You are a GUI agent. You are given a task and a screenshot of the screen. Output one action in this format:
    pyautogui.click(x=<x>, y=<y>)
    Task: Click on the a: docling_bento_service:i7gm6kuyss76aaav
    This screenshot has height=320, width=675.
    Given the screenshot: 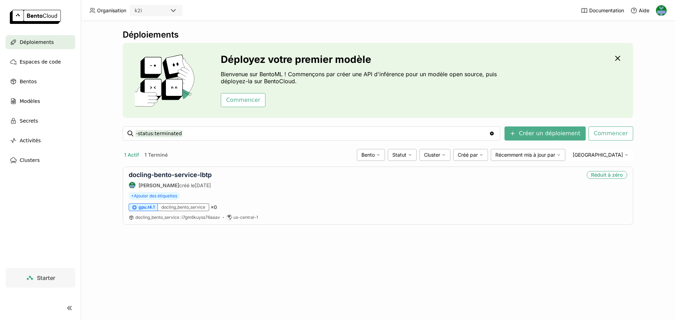 What is the action you would take?
    pyautogui.click(x=177, y=218)
    